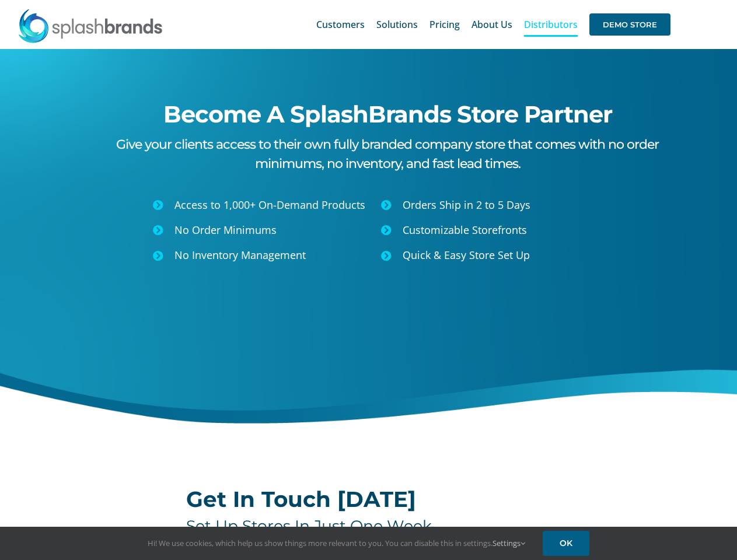  I want to click on h4: Set Up Stores In Just One Week, so click(368, 526).